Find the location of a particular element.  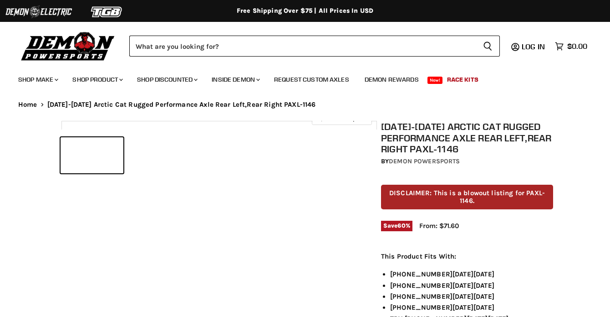

span: Log in is located at coordinates (533, 46).